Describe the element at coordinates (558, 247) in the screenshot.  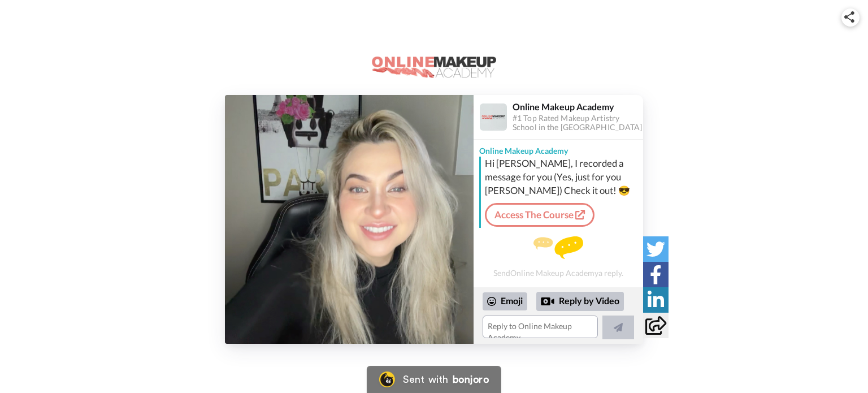
I see `img: message.svg` at that location.